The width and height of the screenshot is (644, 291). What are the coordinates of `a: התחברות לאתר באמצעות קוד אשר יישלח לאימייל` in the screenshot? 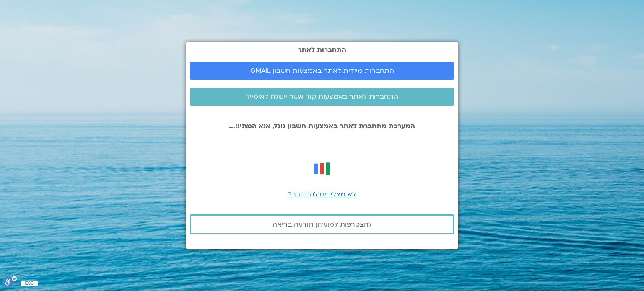 It's located at (322, 97).